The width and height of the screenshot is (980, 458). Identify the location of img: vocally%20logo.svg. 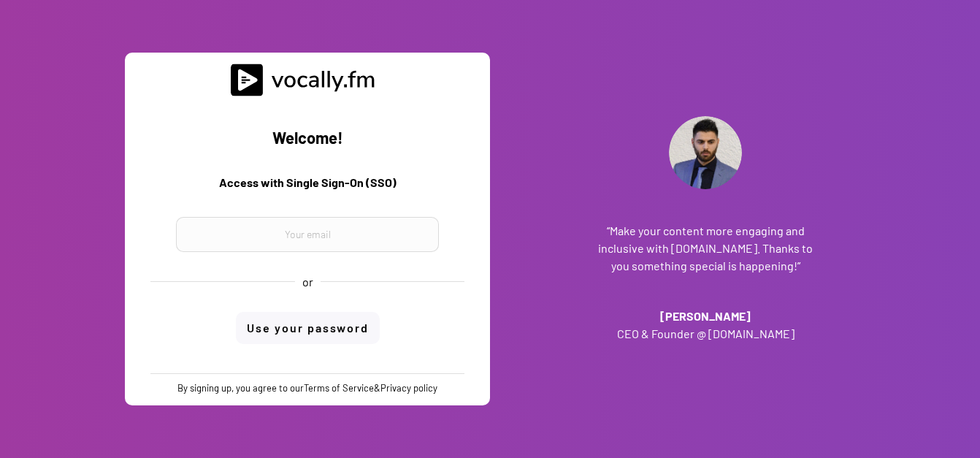
(308, 80).